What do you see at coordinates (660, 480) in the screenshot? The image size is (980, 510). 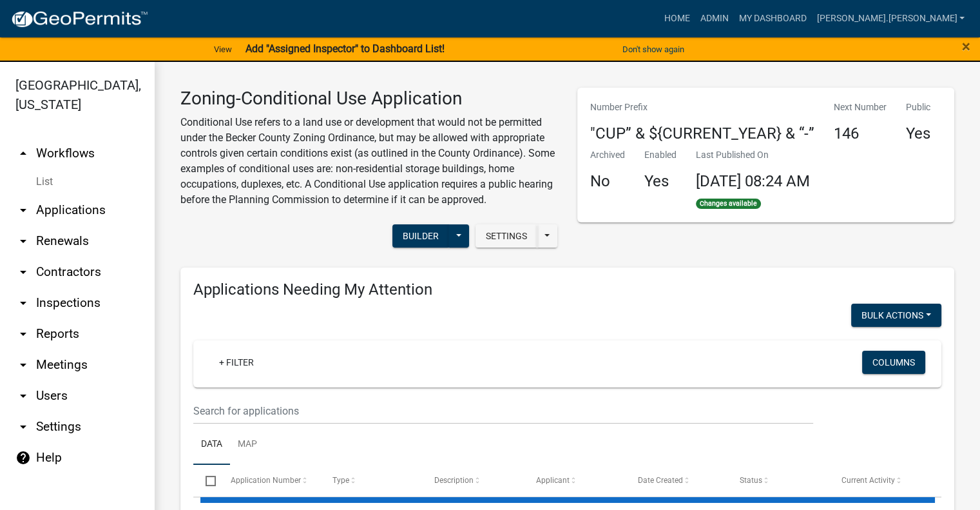 I see `span: Date Created` at bounding box center [660, 480].